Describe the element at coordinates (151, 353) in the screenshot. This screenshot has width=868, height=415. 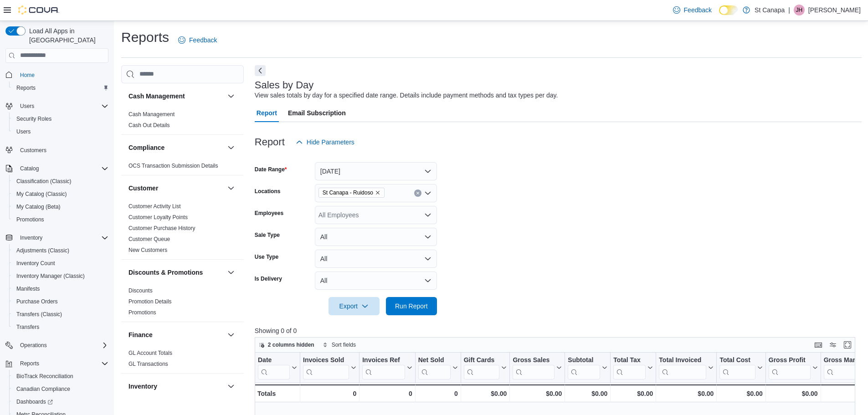
I see `span: GL Account Totals` at that location.